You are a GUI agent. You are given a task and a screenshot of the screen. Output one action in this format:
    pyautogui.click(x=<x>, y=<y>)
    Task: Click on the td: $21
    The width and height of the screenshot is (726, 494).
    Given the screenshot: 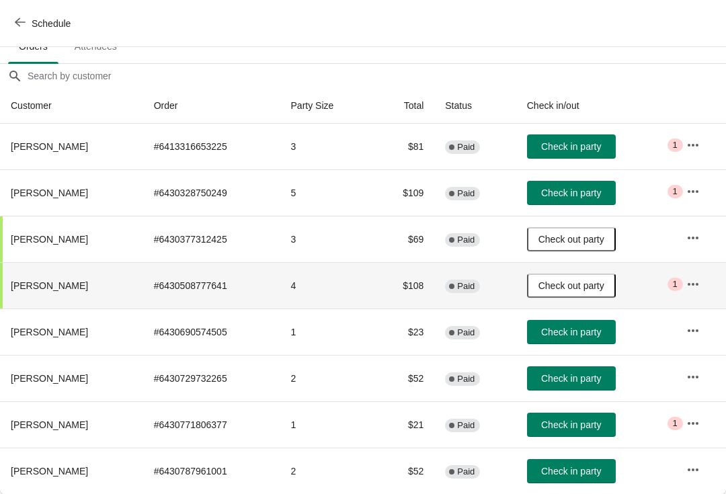 What is the action you would take?
    pyautogui.click(x=403, y=424)
    